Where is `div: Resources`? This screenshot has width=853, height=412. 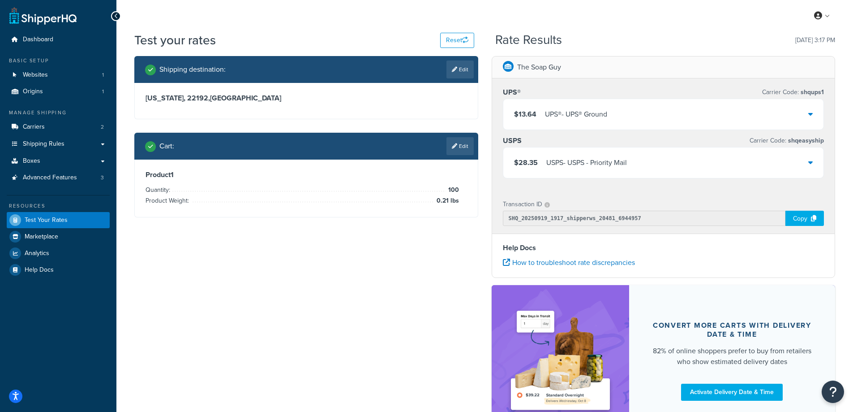 div: Resources is located at coordinates (58, 206).